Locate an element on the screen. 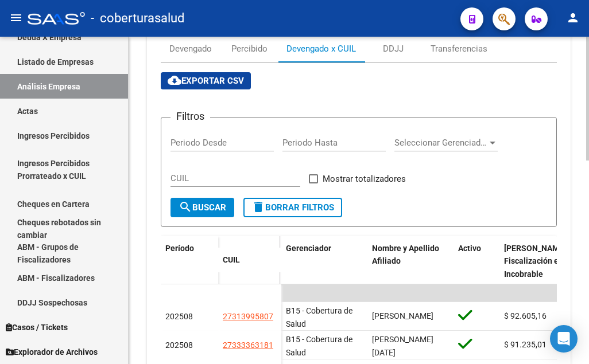 The width and height of the screenshot is (589, 364). button: Exportar CSV is located at coordinates (206, 81).